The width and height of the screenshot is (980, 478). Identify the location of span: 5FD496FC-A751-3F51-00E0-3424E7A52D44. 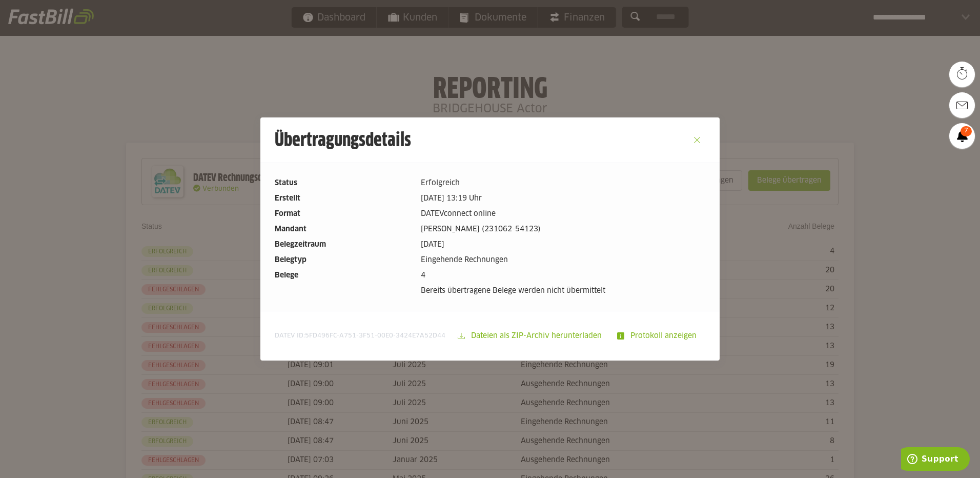
(375, 336).